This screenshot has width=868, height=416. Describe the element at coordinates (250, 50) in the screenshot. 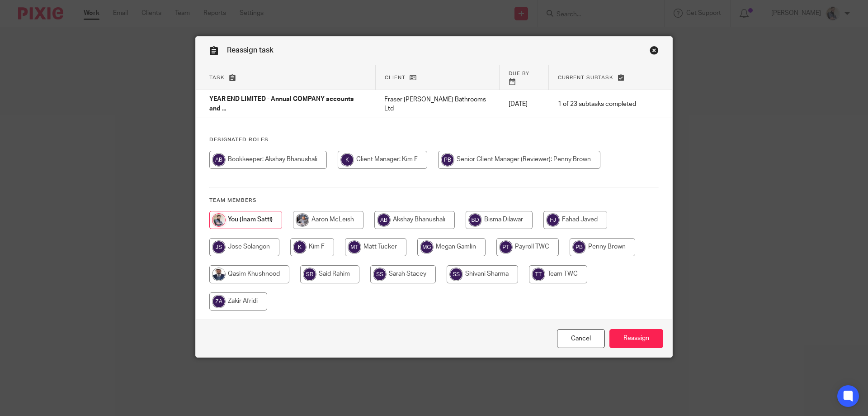

I see `span: Reassign task` at that location.